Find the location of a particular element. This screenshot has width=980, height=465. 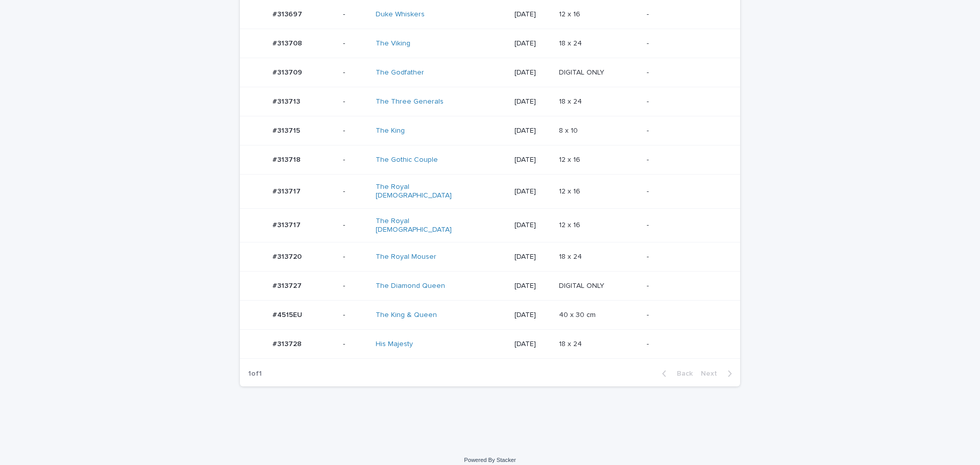

p: #313727 is located at coordinates (288, 285).